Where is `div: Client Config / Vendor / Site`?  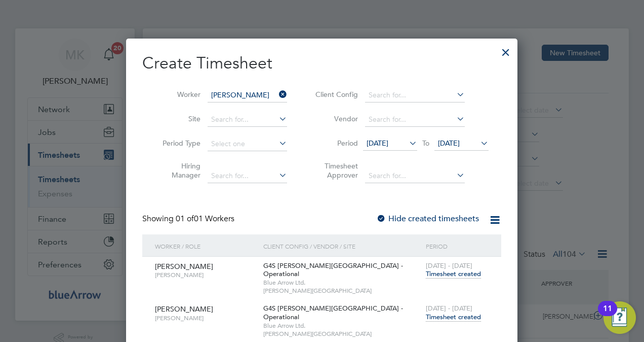 div: Client Config / Vendor / Site is located at coordinates (342, 246).